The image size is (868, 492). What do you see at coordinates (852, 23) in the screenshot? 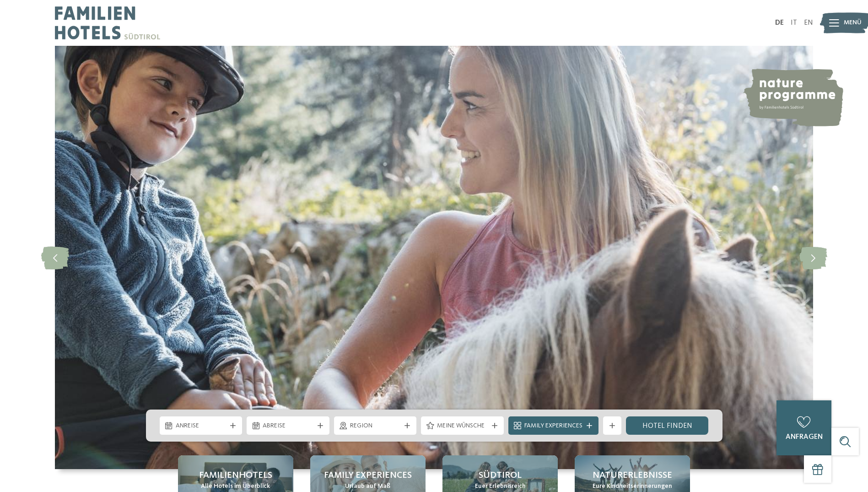
I see `span: Menü` at bounding box center [852, 23].